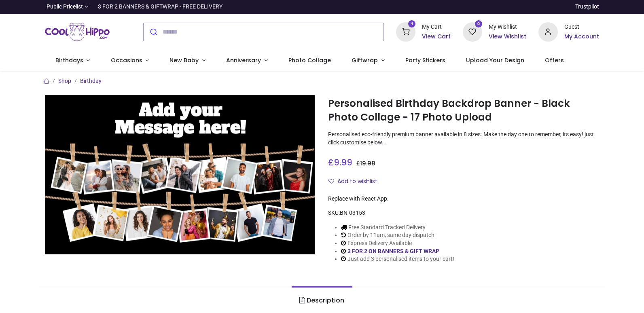 This screenshot has width=644, height=313. What do you see at coordinates (495, 60) in the screenshot?
I see `span: Upload Your Design` at bounding box center [495, 60].